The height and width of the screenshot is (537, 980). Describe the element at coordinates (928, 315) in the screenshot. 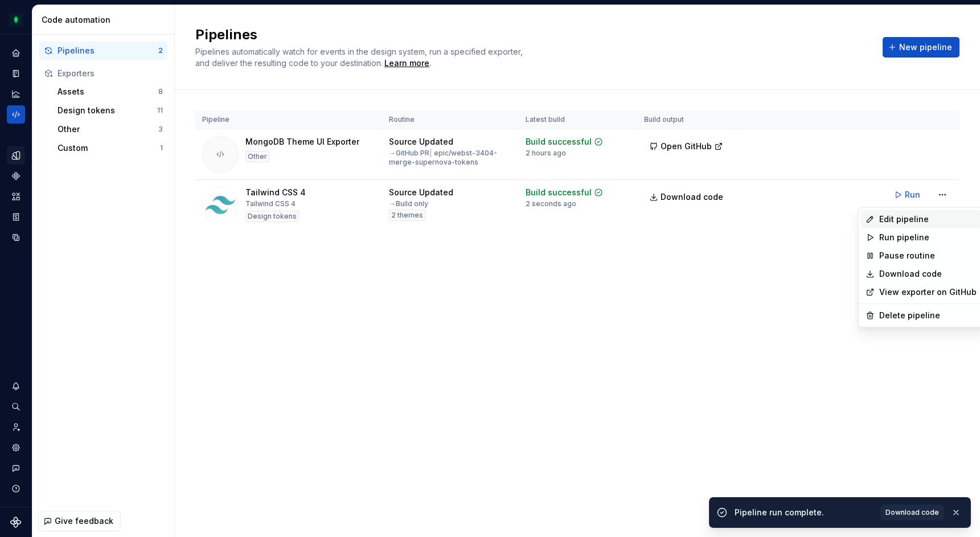

I see `div: Delete pipeline` at that location.